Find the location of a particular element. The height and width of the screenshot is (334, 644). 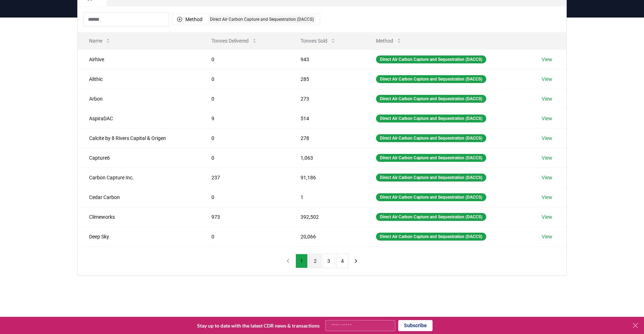

td: 9 is located at coordinates (245, 118).